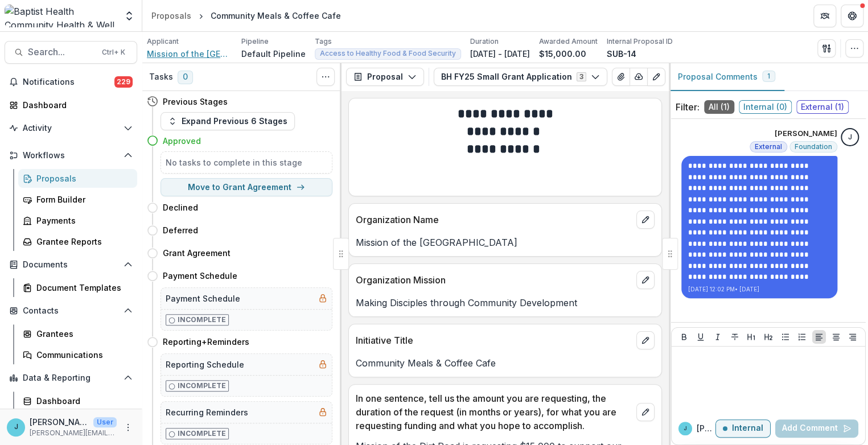 Image resolution: width=868 pixels, height=445 pixels. Describe the element at coordinates (113, 52) in the screenshot. I see `div: Ctrl + K` at that location.